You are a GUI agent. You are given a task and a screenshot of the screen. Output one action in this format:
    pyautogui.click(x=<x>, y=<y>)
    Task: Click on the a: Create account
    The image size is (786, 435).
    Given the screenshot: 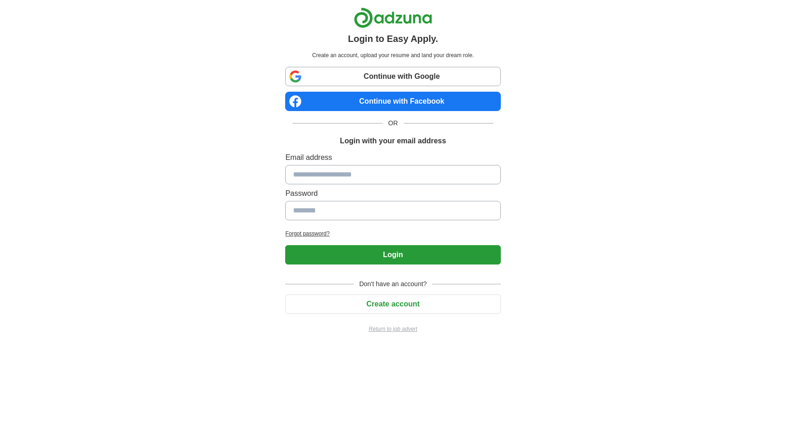 What is the action you would take?
    pyautogui.click(x=392, y=303)
    